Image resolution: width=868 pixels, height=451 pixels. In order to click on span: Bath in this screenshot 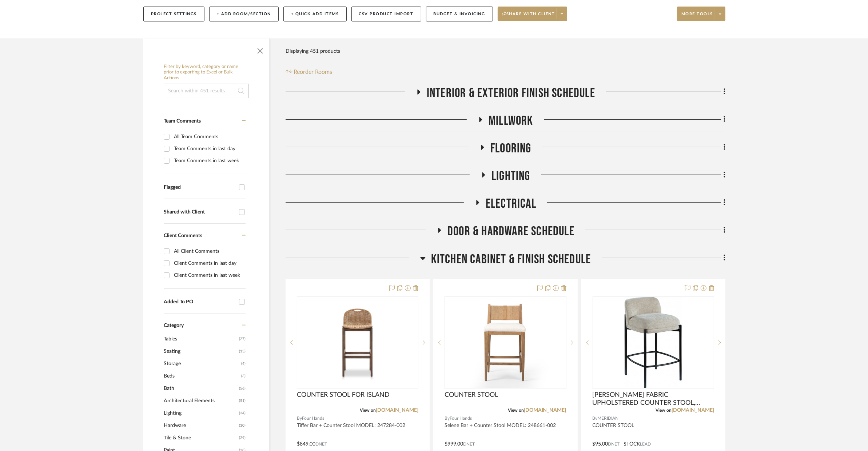, I will do `click(200, 389)`.